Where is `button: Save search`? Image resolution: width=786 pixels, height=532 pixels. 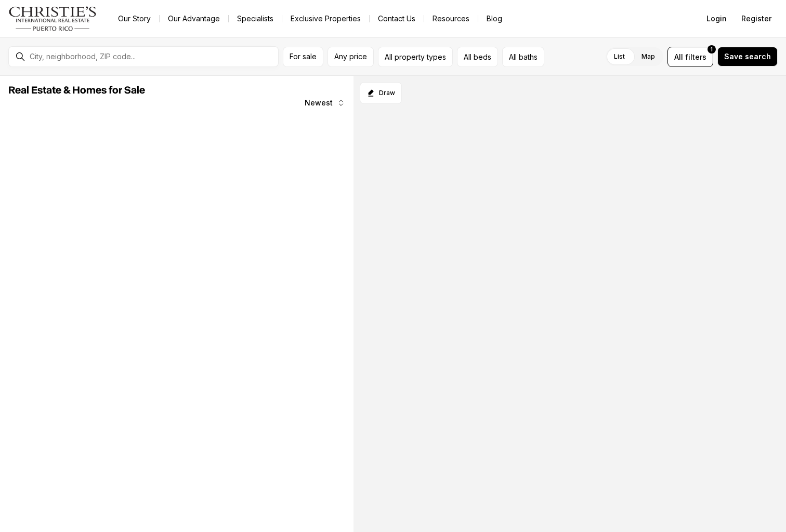 button: Save search is located at coordinates (748, 56).